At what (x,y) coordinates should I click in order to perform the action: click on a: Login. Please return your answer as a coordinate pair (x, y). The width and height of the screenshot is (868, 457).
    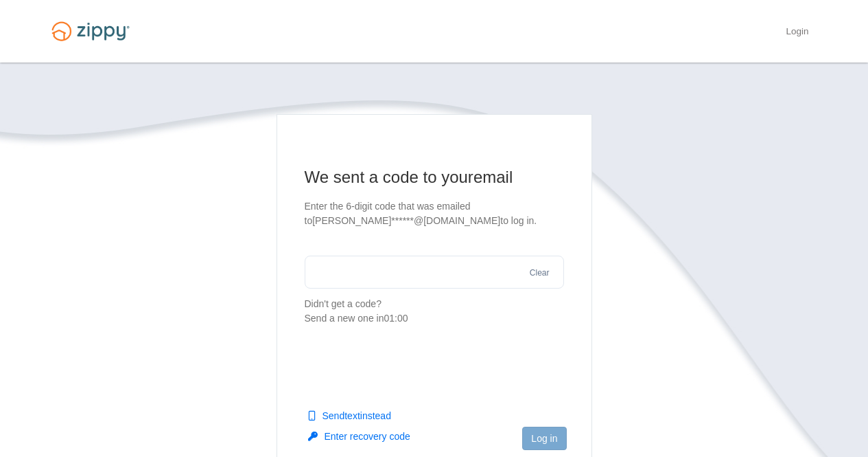
    Looking at the image, I should click on (797, 33).